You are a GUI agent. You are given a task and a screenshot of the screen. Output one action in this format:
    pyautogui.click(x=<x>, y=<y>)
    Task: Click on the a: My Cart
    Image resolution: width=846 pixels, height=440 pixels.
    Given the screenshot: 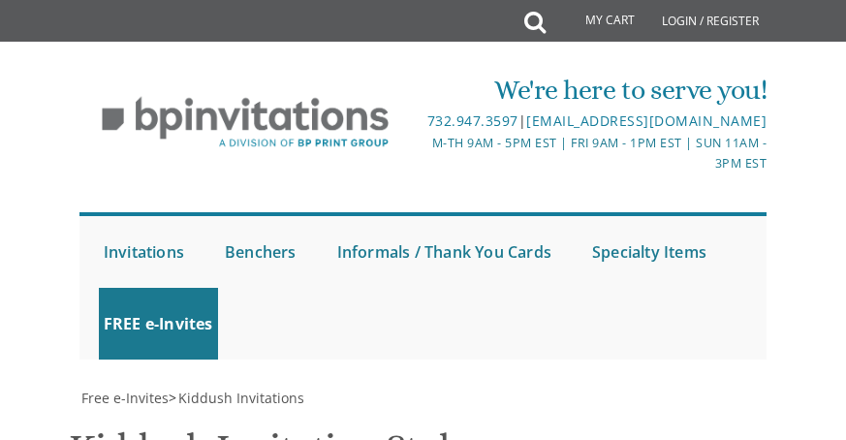 What is the action you would take?
    pyautogui.click(x=596, y=21)
    